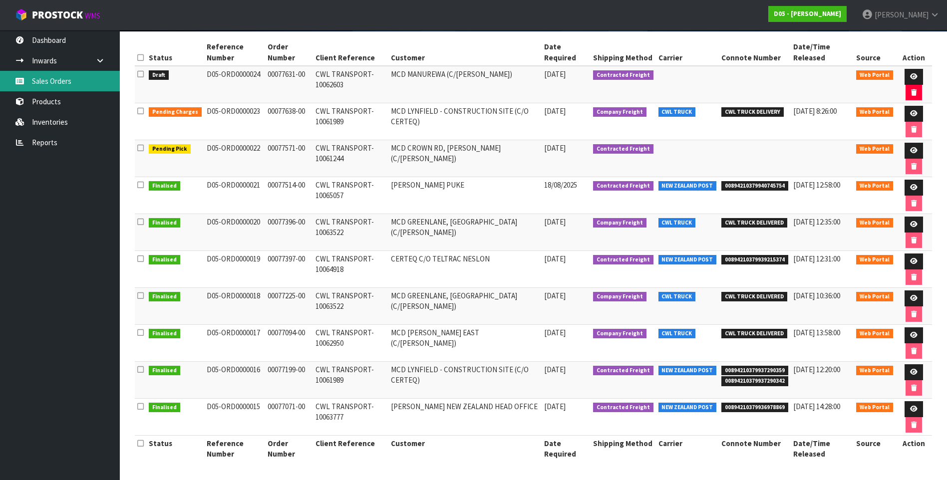 This screenshot has height=480, width=947. I want to click on small: WMS, so click(92, 15).